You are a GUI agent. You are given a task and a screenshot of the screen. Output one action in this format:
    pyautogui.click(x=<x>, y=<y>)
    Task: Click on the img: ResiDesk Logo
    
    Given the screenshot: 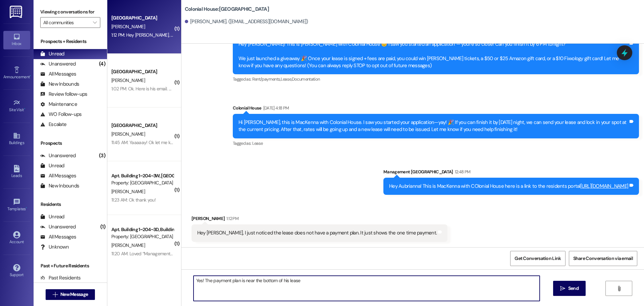 What is the action you would take?
    pyautogui.click(x=16, y=12)
    